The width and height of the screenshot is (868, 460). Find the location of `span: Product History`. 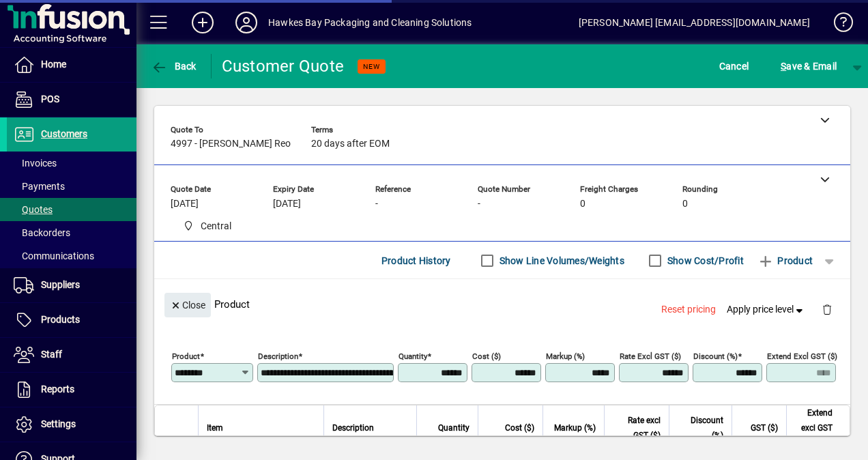

span: Product History is located at coordinates (417, 260).